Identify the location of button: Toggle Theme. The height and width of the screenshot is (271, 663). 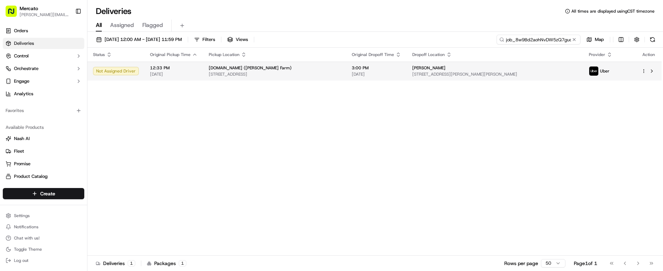
(43, 249).